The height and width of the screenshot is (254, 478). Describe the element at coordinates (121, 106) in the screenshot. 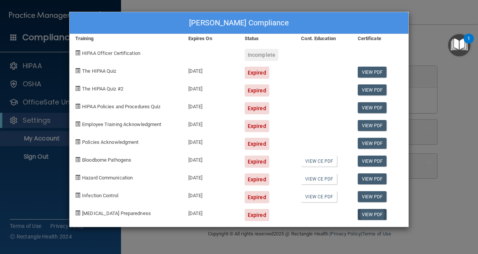

I see `span: HIPAA Policies and Procedures Quiz` at that location.